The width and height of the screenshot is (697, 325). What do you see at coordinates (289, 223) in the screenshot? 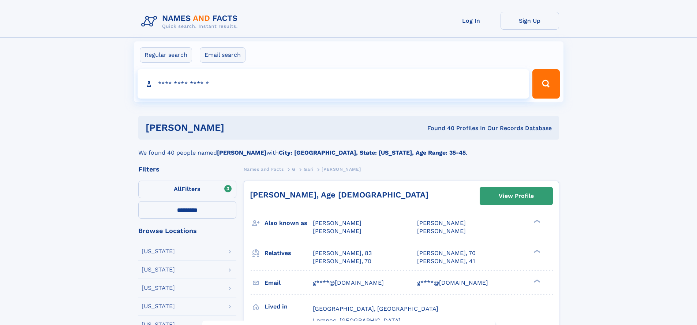
I see `h3: Also known as` at bounding box center [289, 223].